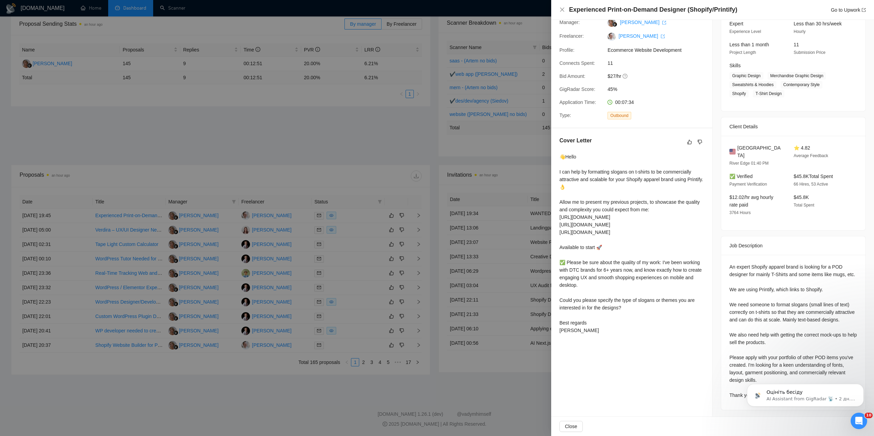  Describe the element at coordinates (818, 24) in the screenshot. I see `span: Less than 30 hrs/week` at that location.